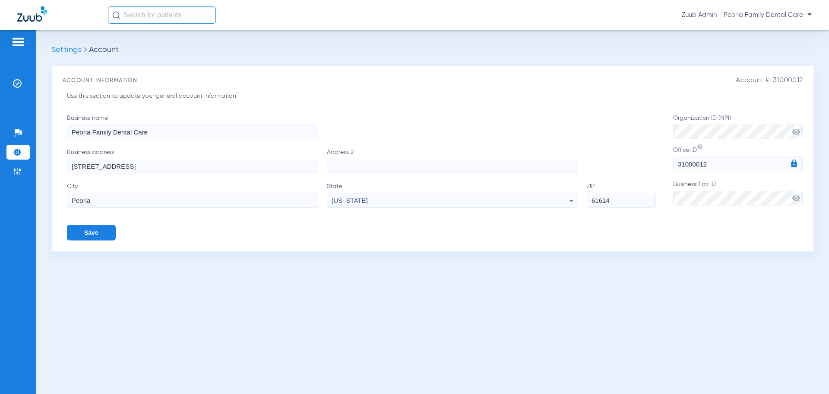 Image resolution: width=829 pixels, height=394 pixels. What do you see at coordinates (738, 198) in the screenshot?
I see `input: Business Tax IDvisibility_off` at bounding box center [738, 198].